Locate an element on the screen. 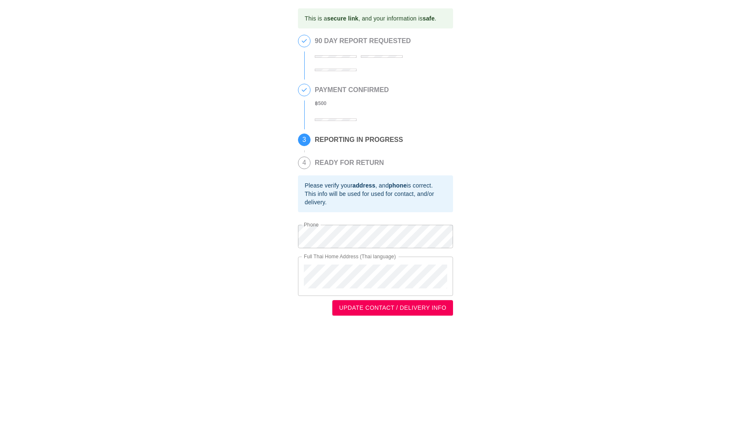  button: UPDATE CONTACT / DELIVERY INFO is located at coordinates (392, 308).